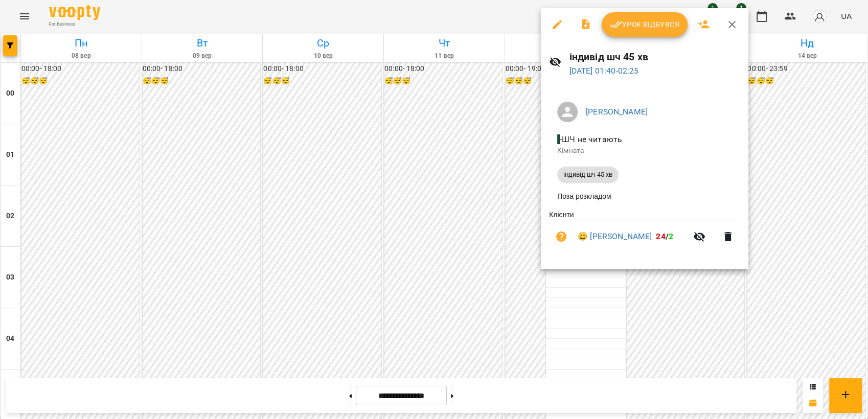 This screenshot has width=868, height=419. What do you see at coordinates (588, 175) in the screenshot?
I see `span: індивід шч 45 хв` at bounding box center [588, 175].